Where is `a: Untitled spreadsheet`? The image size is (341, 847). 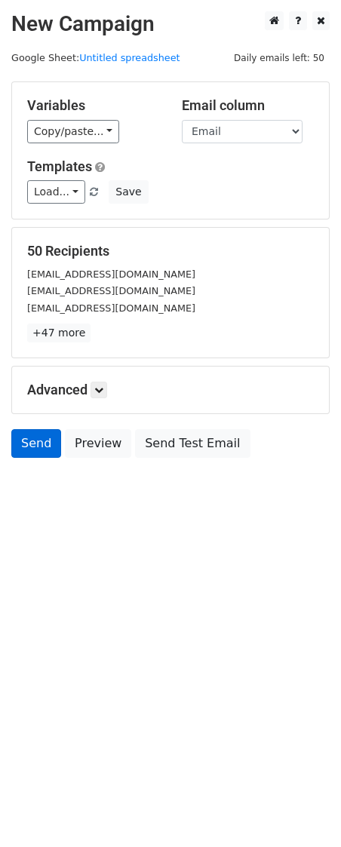
a: Untitled spreadsheet is located at coordinates (129, 57).